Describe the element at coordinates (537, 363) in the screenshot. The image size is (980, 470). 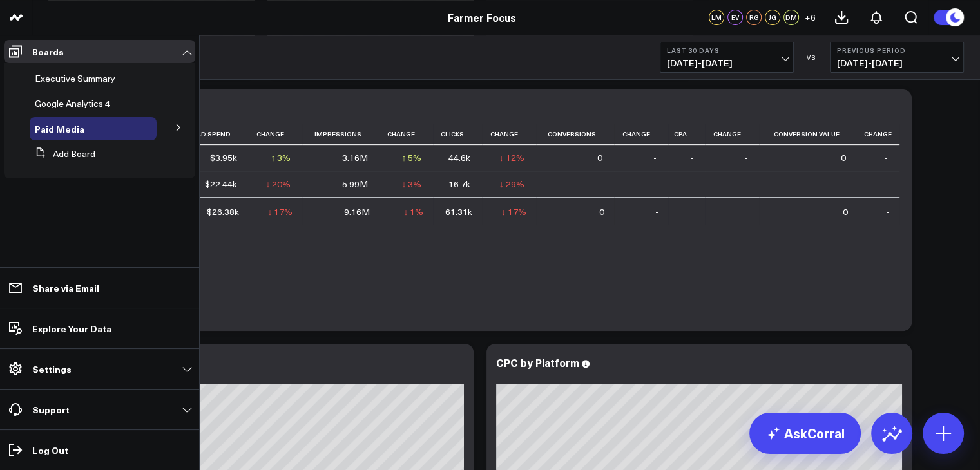
I see `div: CPC by Platform` at that location.